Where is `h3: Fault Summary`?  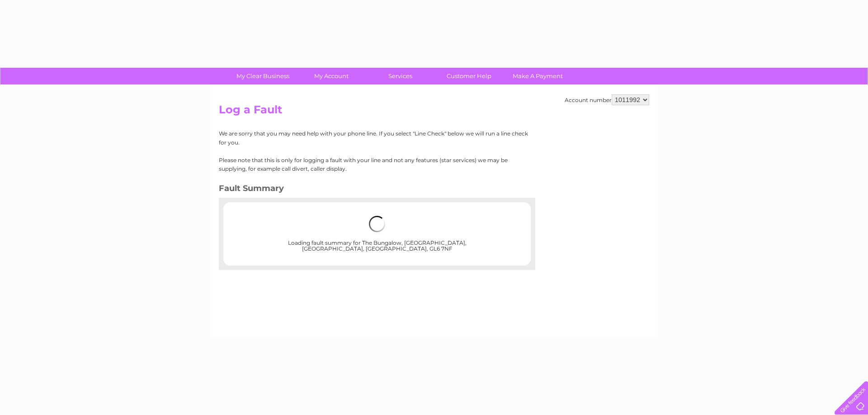
h3: Fault Summary is located at coordinates (373, 190).